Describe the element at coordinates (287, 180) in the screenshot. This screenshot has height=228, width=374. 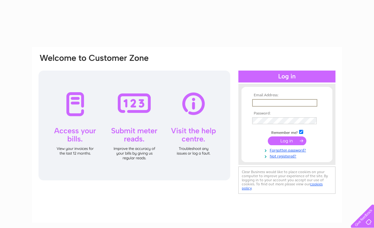
I see `div: Clear Business would like to place cookies on your computer to improve your experience of the sit...` at that location.